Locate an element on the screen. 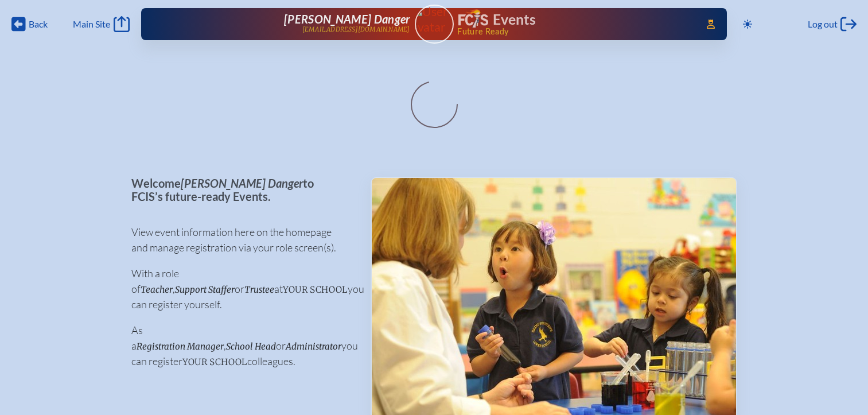  span: Main Site is located at coordinates (91, 24).